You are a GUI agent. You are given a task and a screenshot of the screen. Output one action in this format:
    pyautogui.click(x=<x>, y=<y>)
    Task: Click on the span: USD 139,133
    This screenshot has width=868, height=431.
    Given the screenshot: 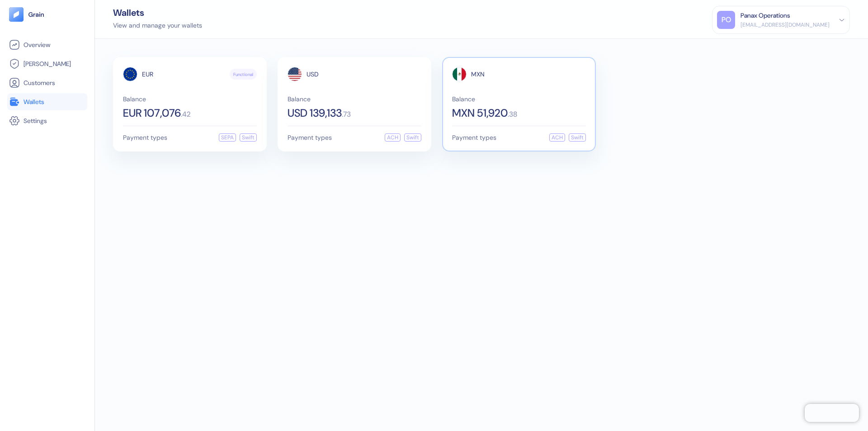 What is the action you would take?
    pyautogui.click(x=315, y=113)
    